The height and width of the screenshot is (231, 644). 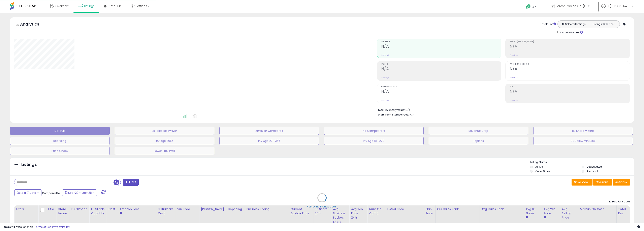 I want to click on span: N/A, so click(x=412, y=114).